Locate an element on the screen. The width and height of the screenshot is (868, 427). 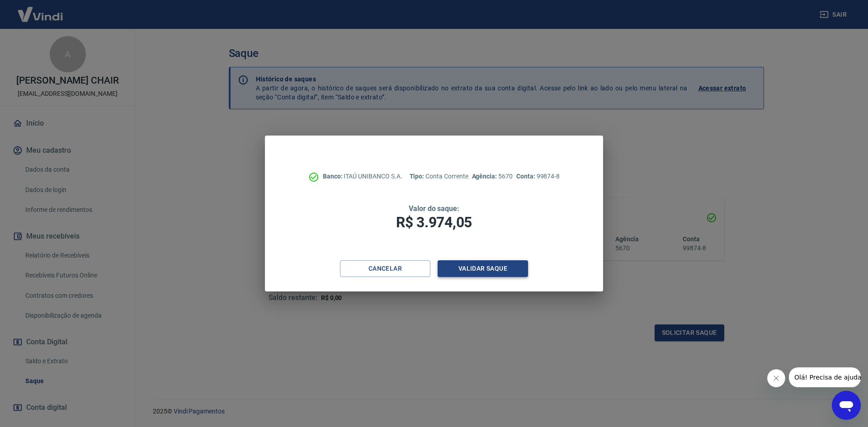
button: Cancelar is located at coordinates (385, 268).